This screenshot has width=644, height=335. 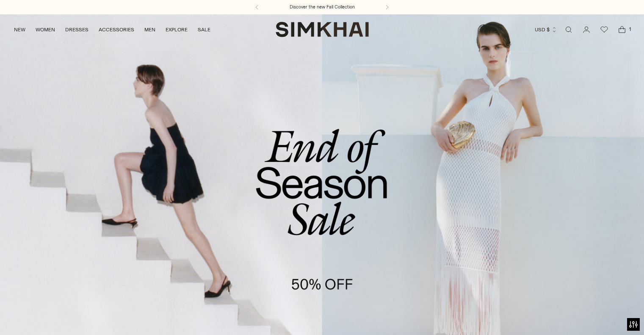 What do you see at coordinates (20, 30) in the screenshot?
I see `a: NEW` at bounding box center [20, 30].